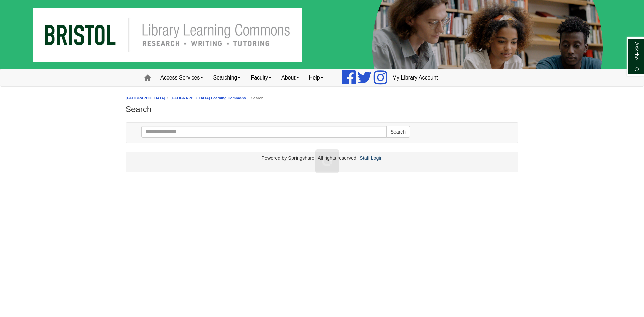  I want to click on a: Faculty, so click(261, 78).